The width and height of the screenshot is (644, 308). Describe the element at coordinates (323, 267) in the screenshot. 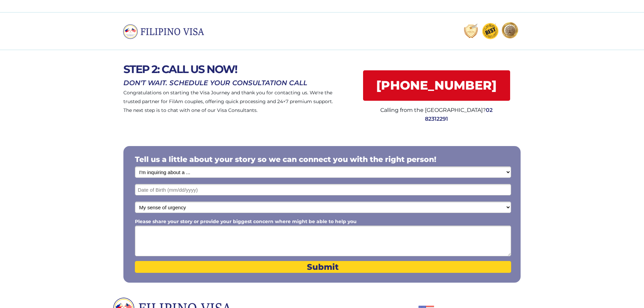

I see `span: Submit` at that location.